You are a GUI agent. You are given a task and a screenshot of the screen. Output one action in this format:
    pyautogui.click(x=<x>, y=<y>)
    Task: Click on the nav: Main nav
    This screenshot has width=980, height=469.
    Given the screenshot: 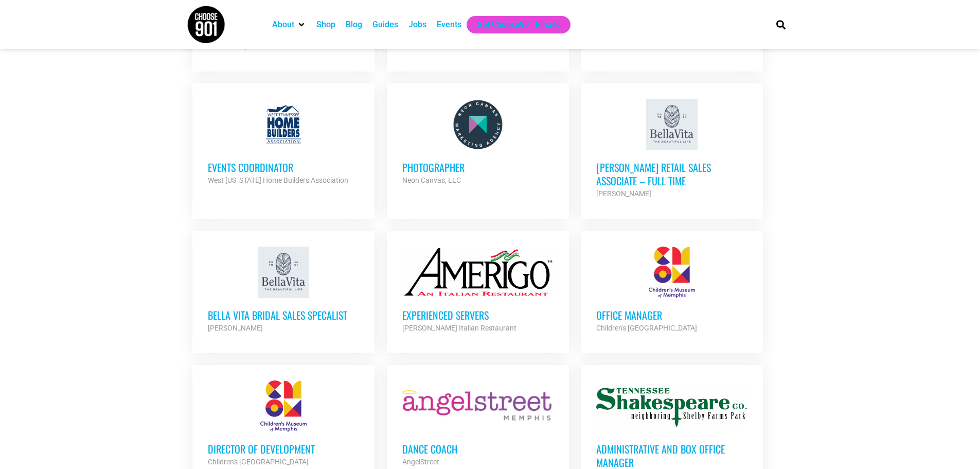 What is the action you would take?
    pyautogui.click(x=513, y=25)
    